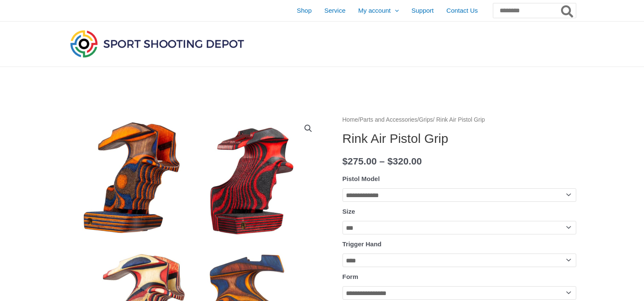  Describe the element at coordinates (362, 244) in the screenshot. I see `label: Trigger Hand` at that location.